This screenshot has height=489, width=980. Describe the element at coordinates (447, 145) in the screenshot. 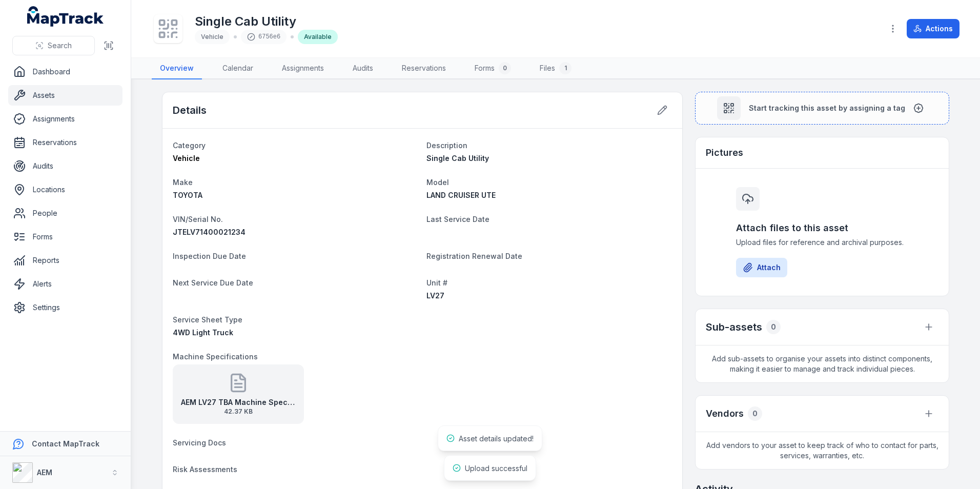

I see `span: Description` at that location.